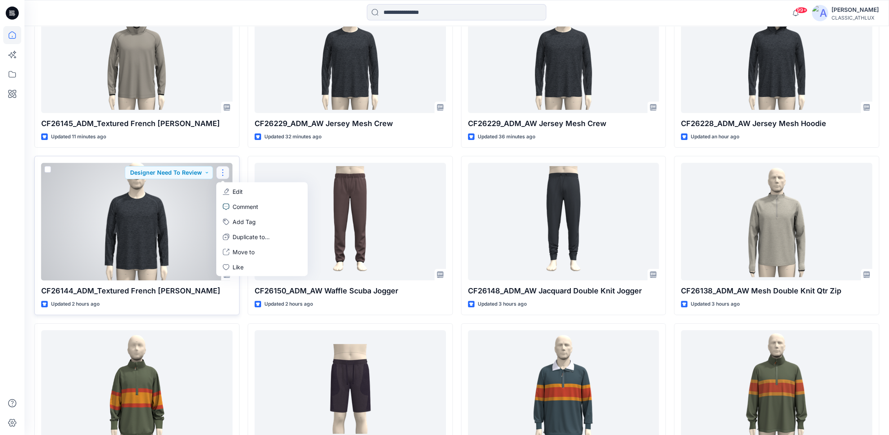 The height and width of the screenshot is (435, 889). Describe the element at coordinates (563, 221) in the screenshot. I see `a: CF26148_ADM_AW Jacquard Double Knit Jogger` at that location.